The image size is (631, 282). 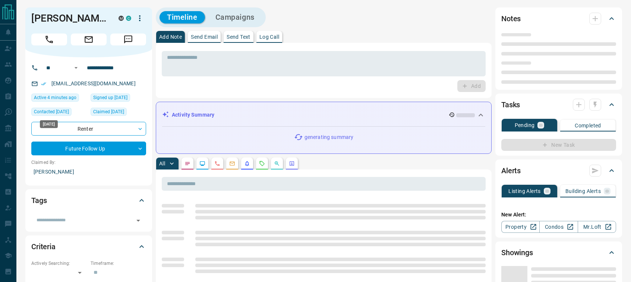 I want to click on div: Future Follow Up, so click(x=89, y=148).